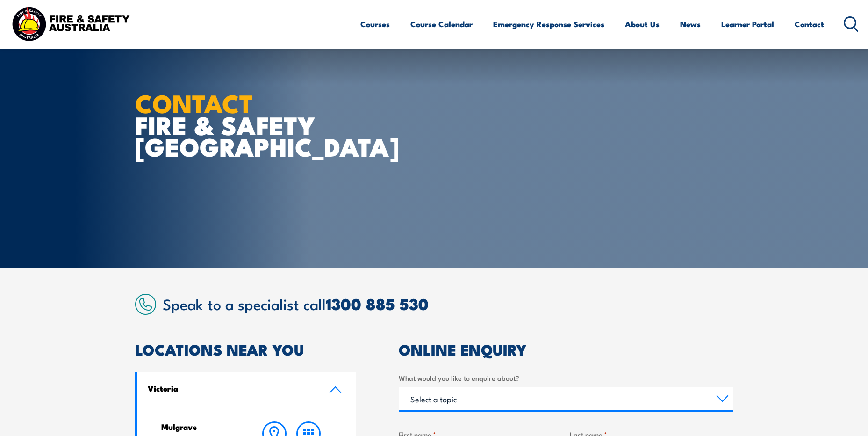 Image resolution: width=868 pixels, height=436 pixels. I want to click on h4: Victoria, so click(231, 388).